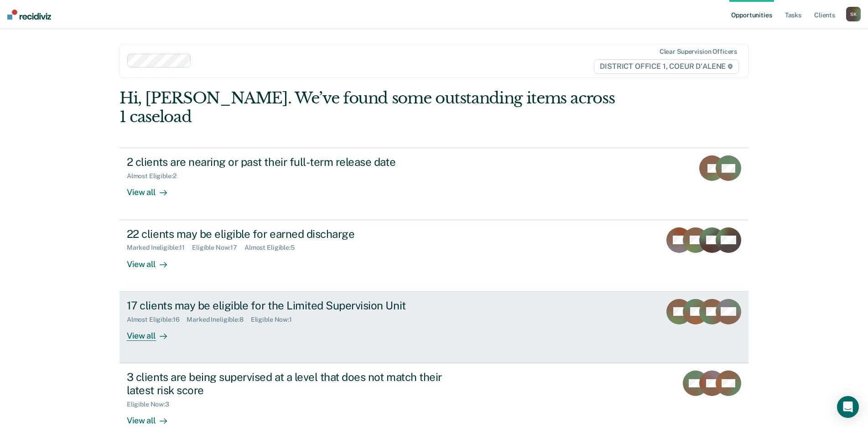 The image size is (868, 427). I want to click on div: Eligible Now : 3, so click(152, 405).